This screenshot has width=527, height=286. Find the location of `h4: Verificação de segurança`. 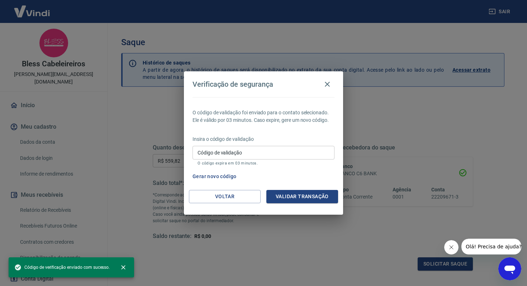

h4: Verificação de segurança is located at coordinates (233, 84).